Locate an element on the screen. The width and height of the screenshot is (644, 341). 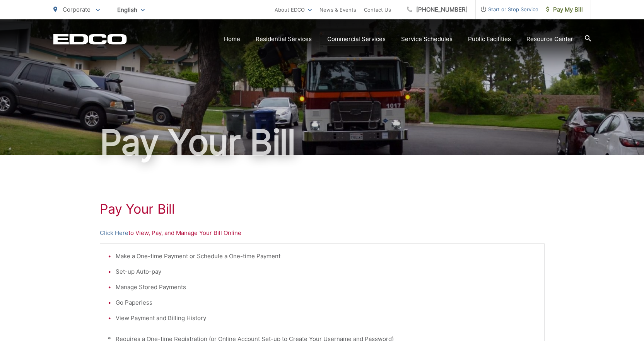
a: EDCD logo. Return to the homepage. is located at coordinates (90, 39).